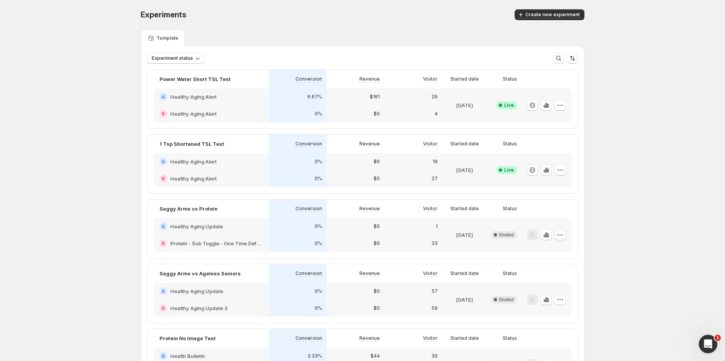 The width and height of the screenshot is (725, 361). I want to click on p: 29, so click(435, 97).